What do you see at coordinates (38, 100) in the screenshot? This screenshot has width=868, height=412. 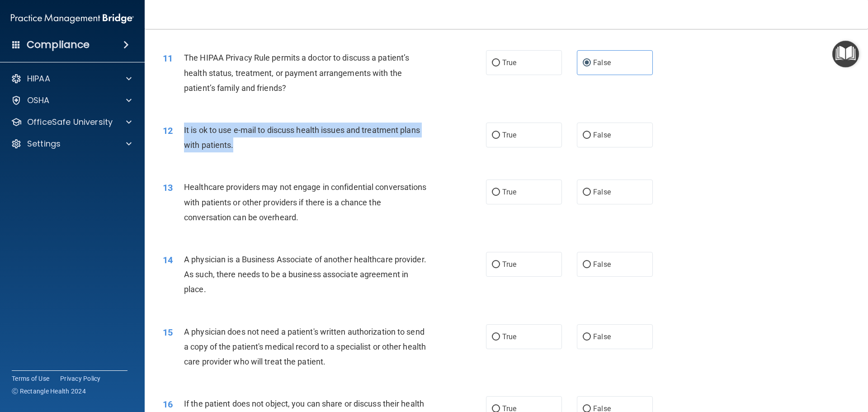 I see `p: OSHA` at bounding box center [38, 100].